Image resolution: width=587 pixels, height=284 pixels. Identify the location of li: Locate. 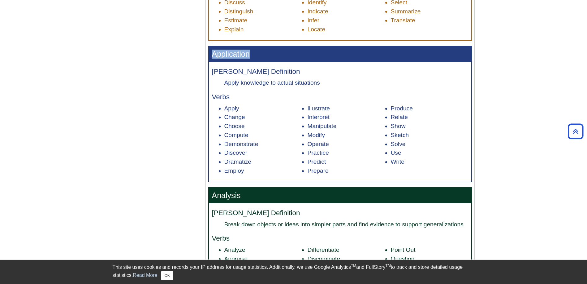
(346, 29).